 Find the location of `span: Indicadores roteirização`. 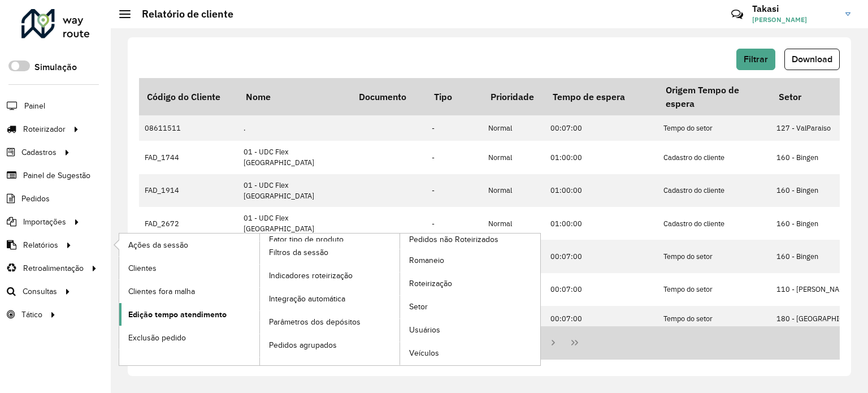

span: Indicadores roteirização is located at coordinates (311, 276).